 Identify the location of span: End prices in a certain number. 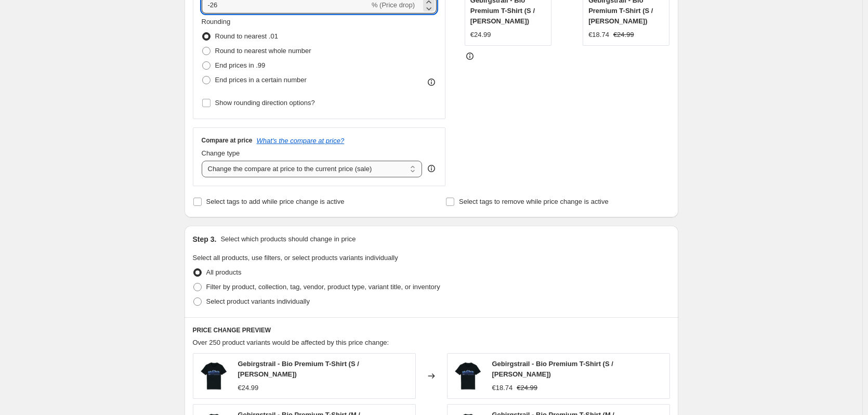
(261, 80).